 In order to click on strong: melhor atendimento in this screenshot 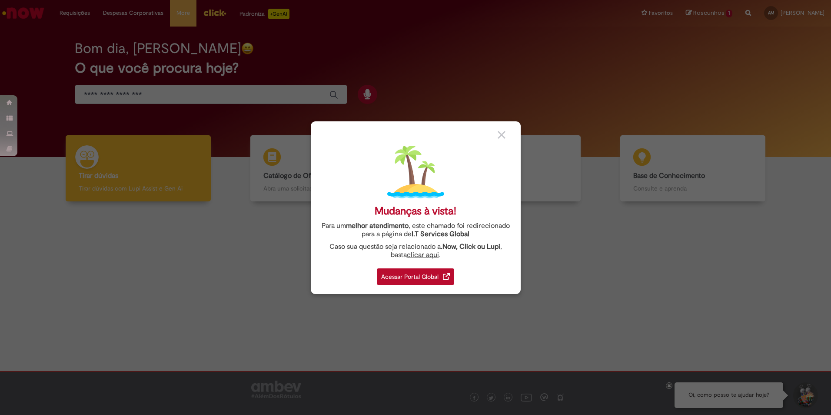, I will do `click(377, 226)`.